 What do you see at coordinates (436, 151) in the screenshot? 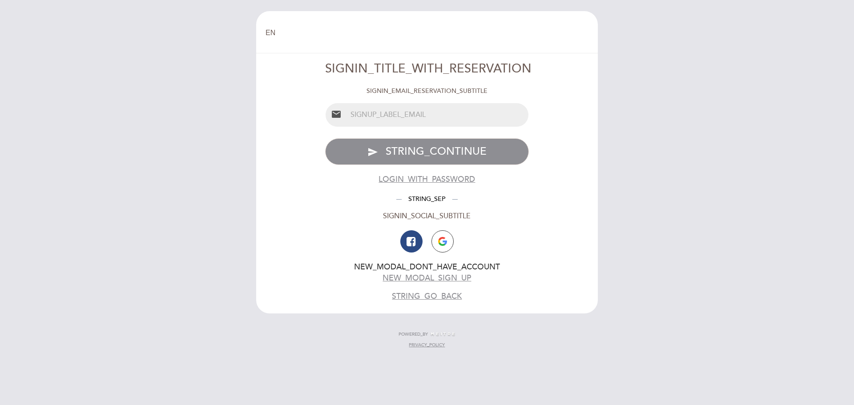
I see `span: STRING_CONTINUE` at bounding box center [436, 151].